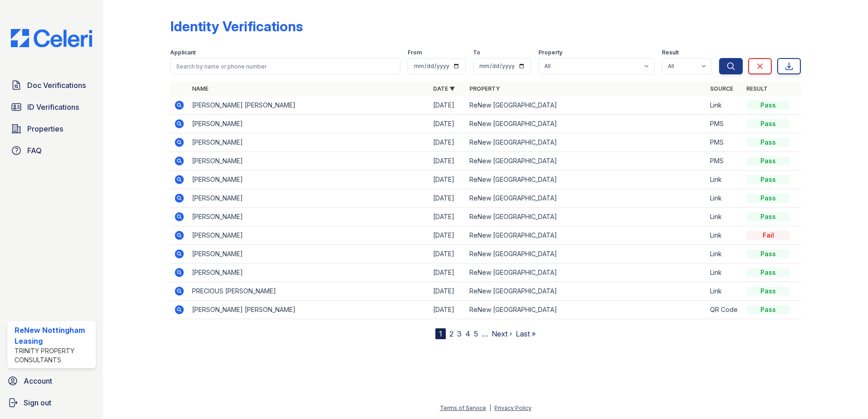  I want to click on a: Next ›, so click(501, 334).